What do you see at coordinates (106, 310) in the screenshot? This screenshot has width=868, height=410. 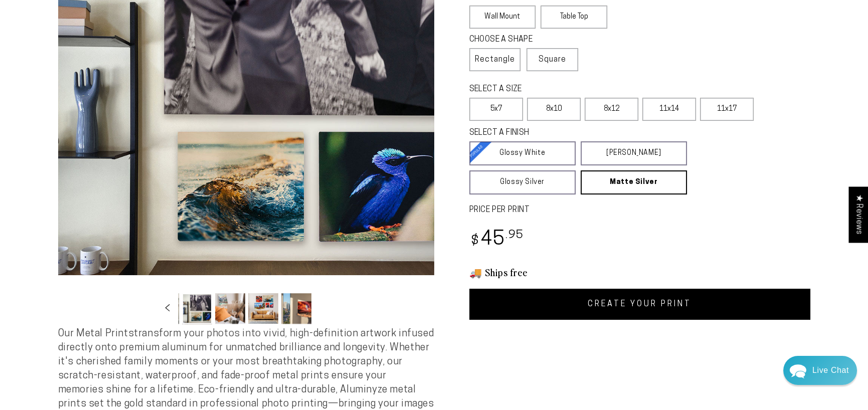 I see `a: Leave A Message` at bounding box center [106, 310].